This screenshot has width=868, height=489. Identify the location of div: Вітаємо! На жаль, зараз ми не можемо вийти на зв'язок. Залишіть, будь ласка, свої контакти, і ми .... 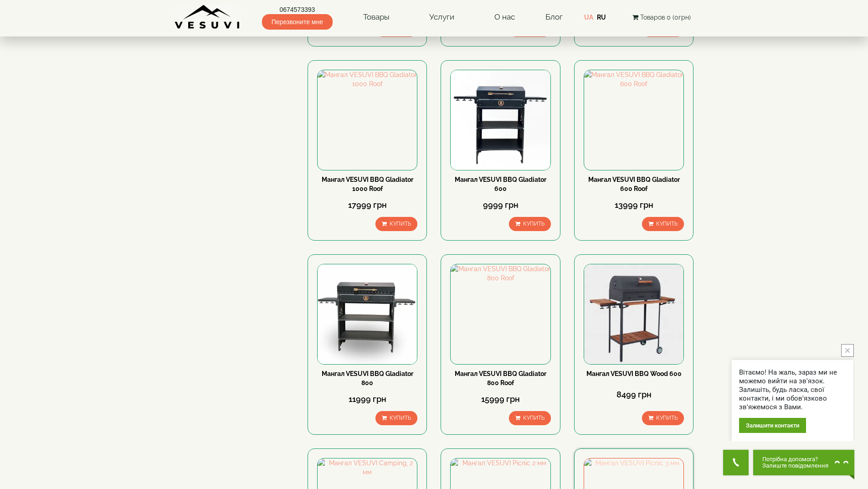
(792, 390).